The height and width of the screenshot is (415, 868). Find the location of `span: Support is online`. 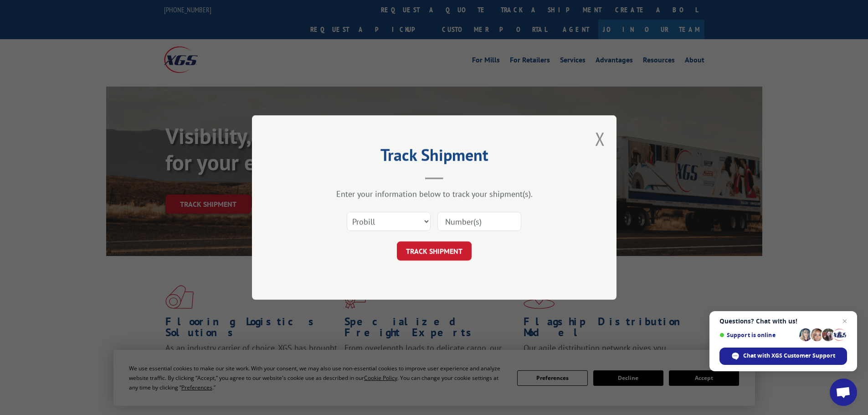

span: Support is online is located at coordinates (757, 335).